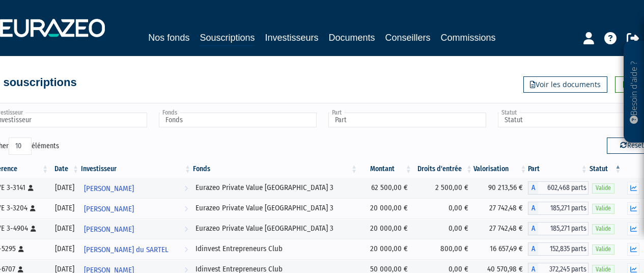  What do you see at coordinates (168, 38) in the screenshot?
I see `a: Nos fonds` at bounding box center [168, 38].